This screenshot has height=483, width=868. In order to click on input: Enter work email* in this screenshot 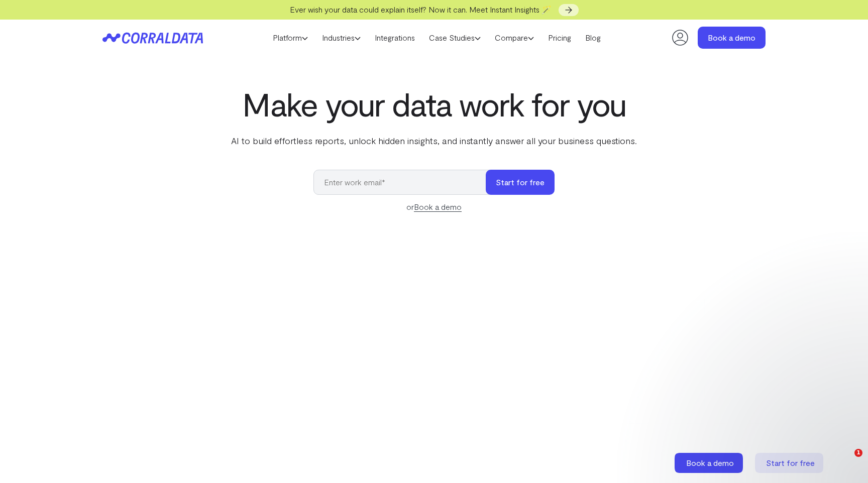, I will do `click(404, 182)`.